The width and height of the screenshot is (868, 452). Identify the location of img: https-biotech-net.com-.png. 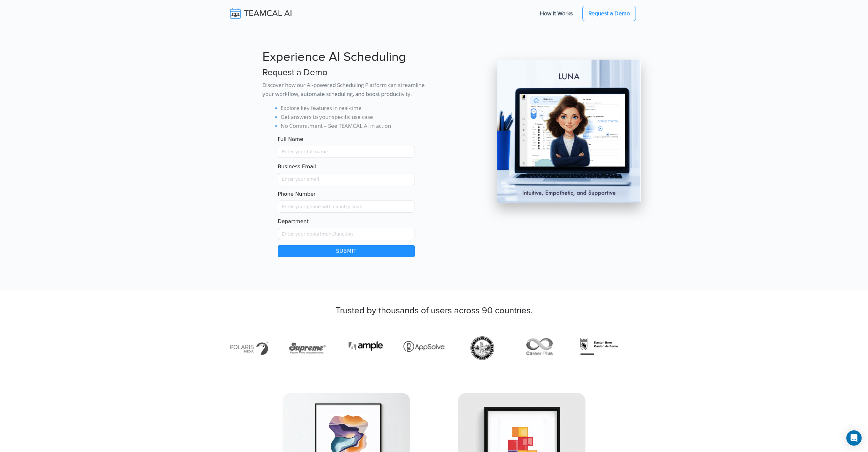
(657, 348).